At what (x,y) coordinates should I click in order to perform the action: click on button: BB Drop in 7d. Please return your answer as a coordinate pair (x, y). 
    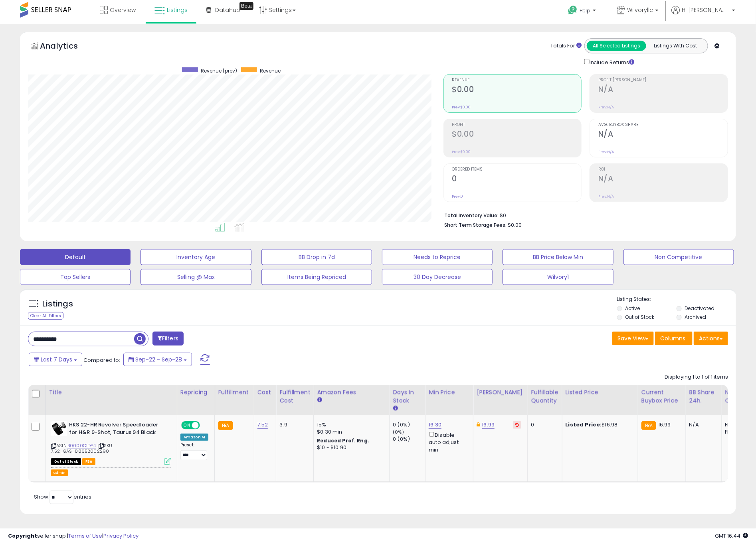
    Looking at the image, I should click on (316, 257).